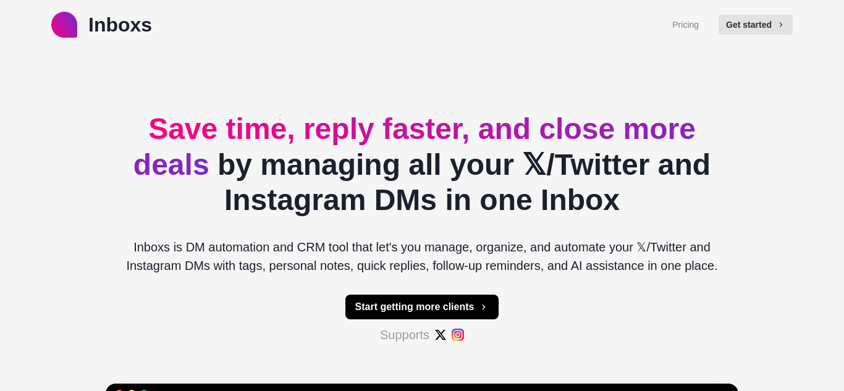 The image size is (844, 391). I want to click on a: Pricing, so click(686, 25).